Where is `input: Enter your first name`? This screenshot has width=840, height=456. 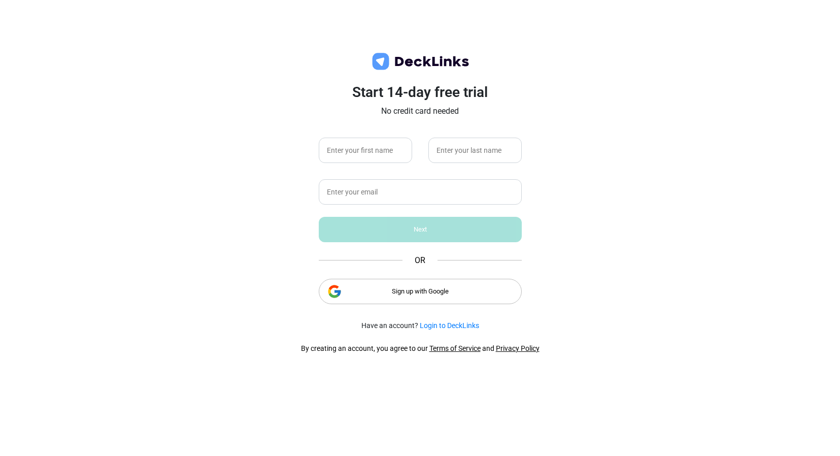 input: Enter your first name is located at coordinates (365, 150).